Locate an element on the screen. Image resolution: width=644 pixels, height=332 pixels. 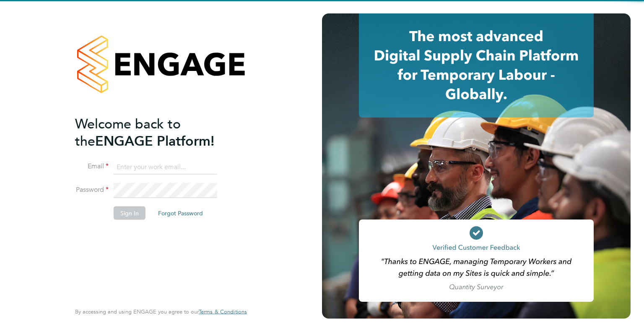
button: Sign In is located at coordinates (130, 213).